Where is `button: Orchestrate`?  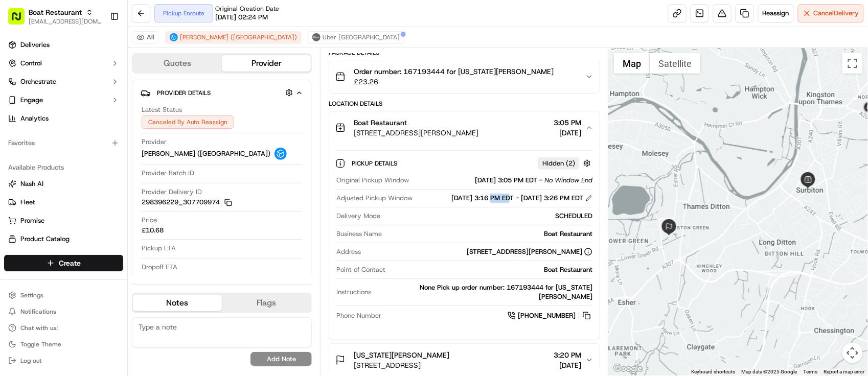 button: Orchestrate is located at coordinates (63, 82).